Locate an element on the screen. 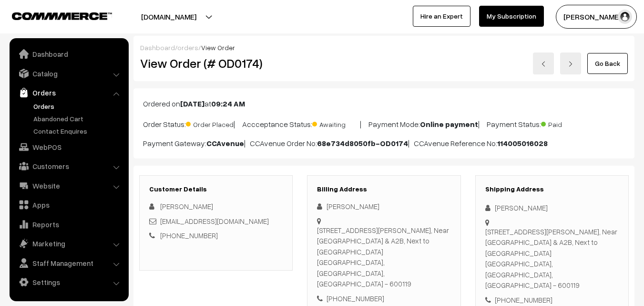  p: Ordered on at is located at coordinates (384, 104).